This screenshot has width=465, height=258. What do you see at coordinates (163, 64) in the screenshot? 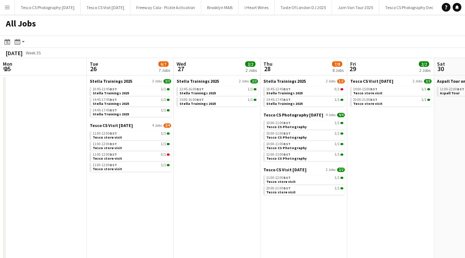
I see `span: 6/7` at bounding box center [163, 64].